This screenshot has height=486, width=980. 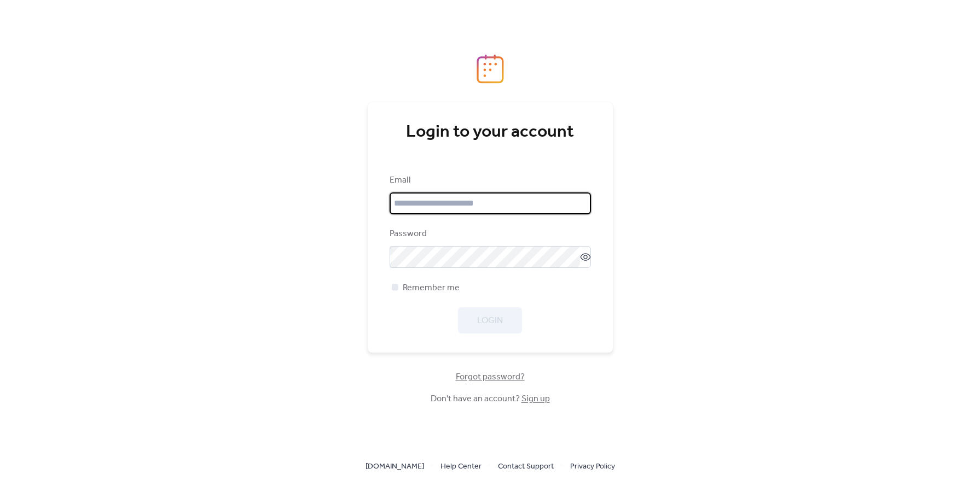 I want to click on img: logo, so click(x=490, y=69).